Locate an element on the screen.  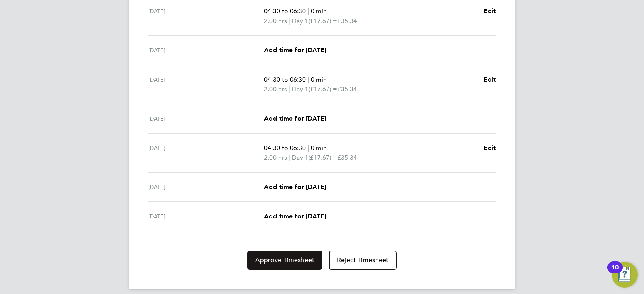
button: Open Resource Center, 10 new notifications is located at coordinates (625, 275).